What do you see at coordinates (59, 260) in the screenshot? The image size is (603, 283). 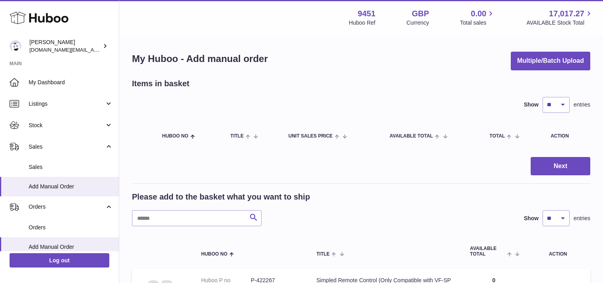 I see `a: Log out` at bounding box center [59, 260].